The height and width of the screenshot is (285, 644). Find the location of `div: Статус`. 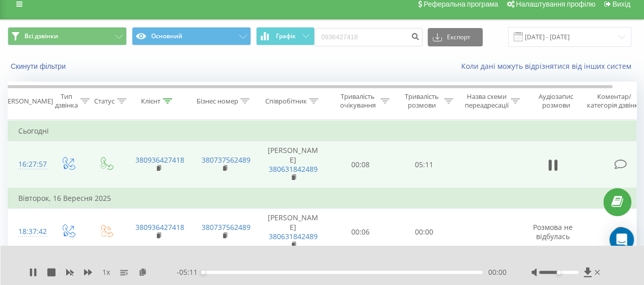

div: Статус is located at coordinates (104, 101).